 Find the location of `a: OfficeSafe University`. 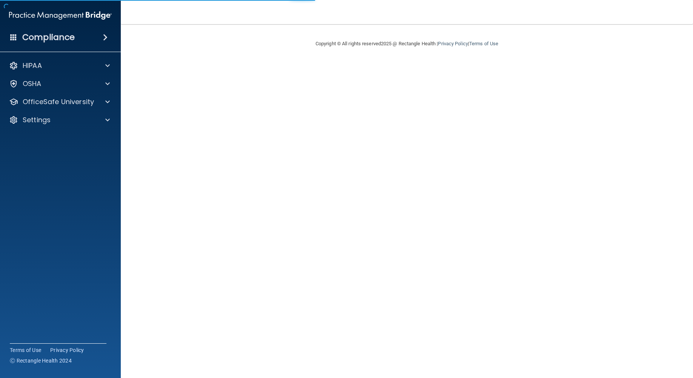

a: OfficeSafe University is located at coordinates (59, 102).